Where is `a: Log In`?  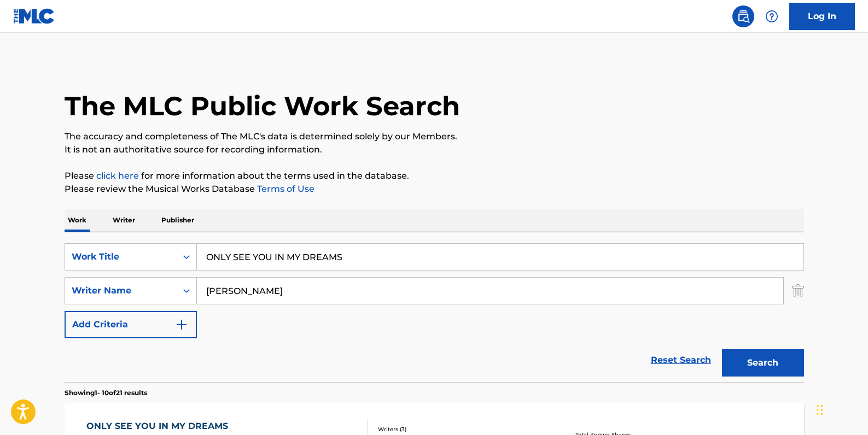 a: Log In is located at coordinates (822, 16).